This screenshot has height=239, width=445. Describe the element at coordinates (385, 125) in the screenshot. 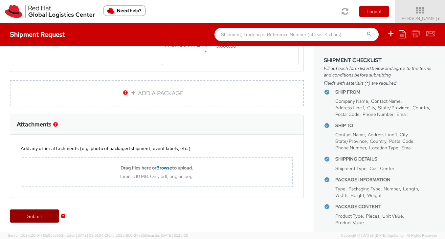

I see `h4: Ship To` at that location.